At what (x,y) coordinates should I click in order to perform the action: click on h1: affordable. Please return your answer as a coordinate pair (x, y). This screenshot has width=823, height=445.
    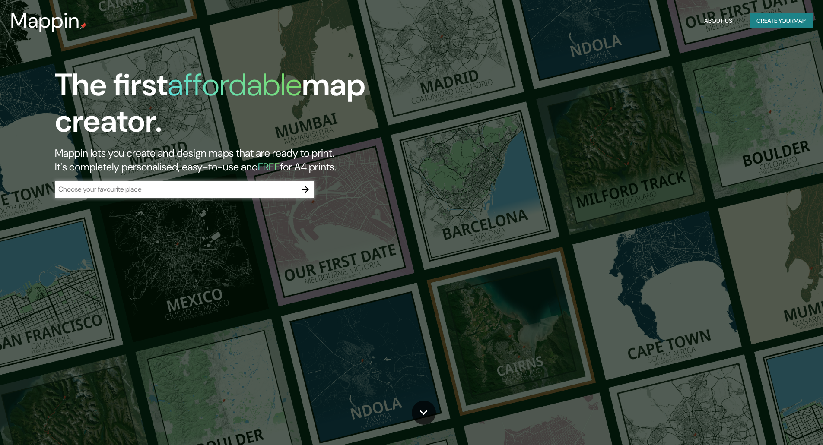
    Looking at the image, I should click on (235, 85).